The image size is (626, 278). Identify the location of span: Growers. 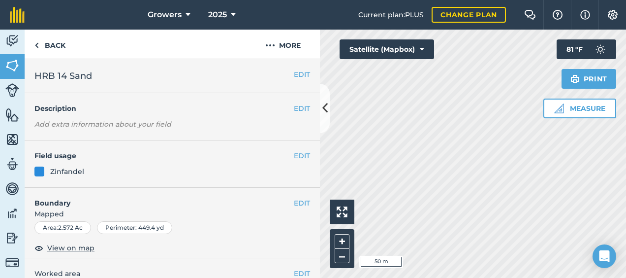
(164, 15).